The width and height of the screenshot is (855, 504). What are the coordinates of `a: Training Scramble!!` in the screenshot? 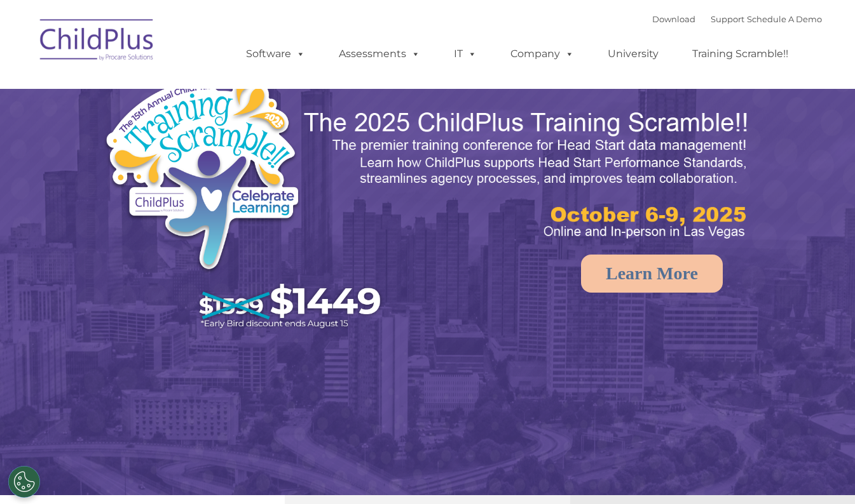 It's located at (740, 54).